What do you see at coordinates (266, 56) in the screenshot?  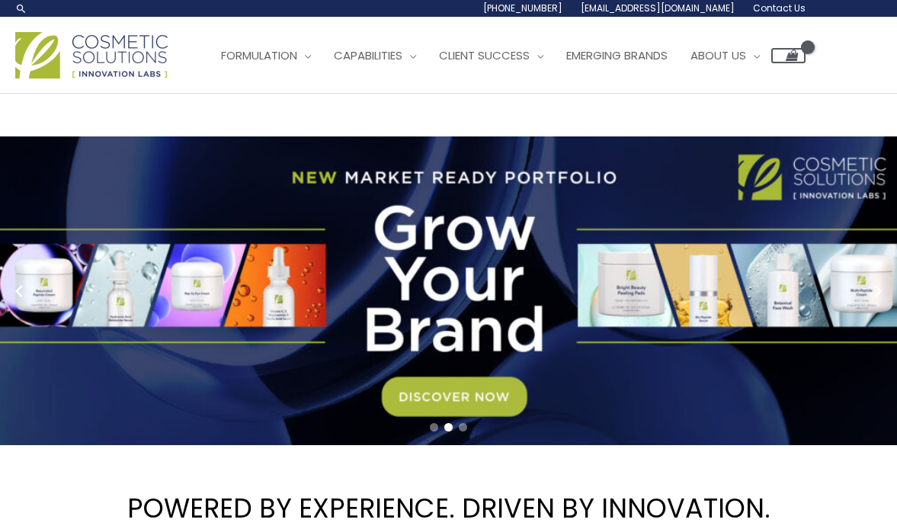 I see `a: Formulation` at bounding box center [266, 56].